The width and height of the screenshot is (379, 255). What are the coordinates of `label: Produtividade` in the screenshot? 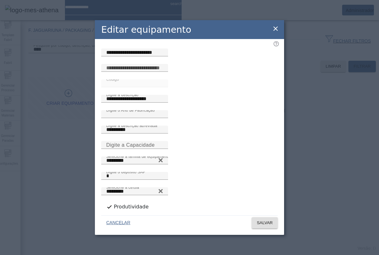 It's located at (131, 207).